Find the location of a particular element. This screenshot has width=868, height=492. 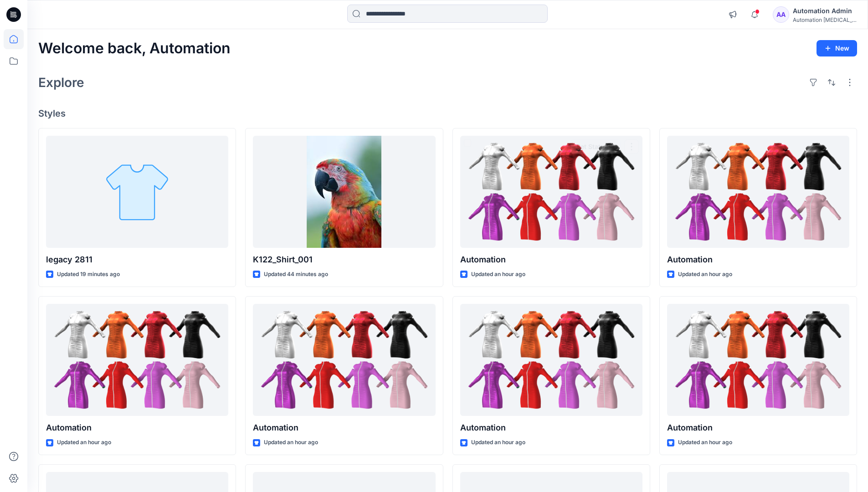

h2: Explore is located at coordinates (61, 83).